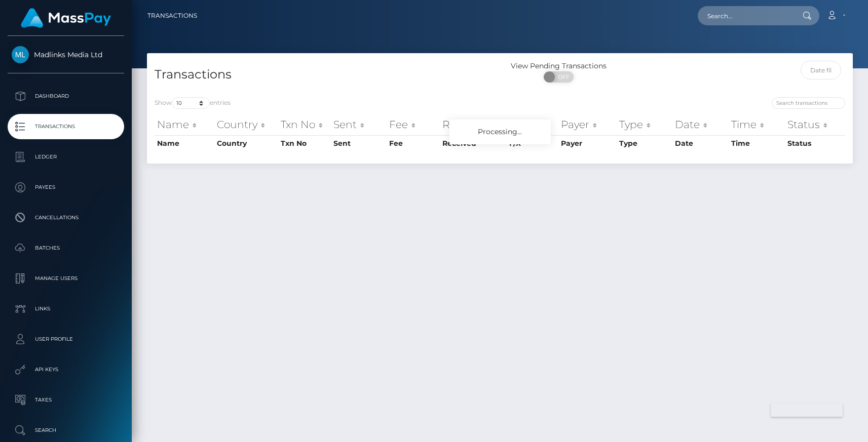 The width and height of the screenshot is (868, 442). I want to click on p: Links, so click(66, 309).